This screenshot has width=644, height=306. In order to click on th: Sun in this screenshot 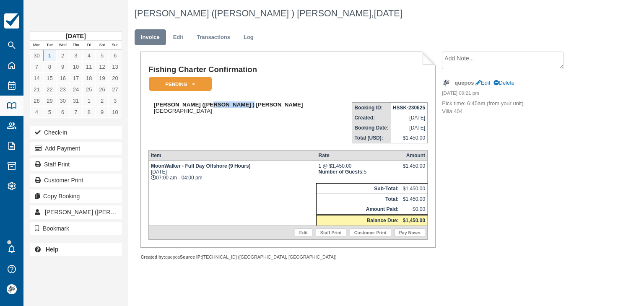, I will do `click(115, 45)`.